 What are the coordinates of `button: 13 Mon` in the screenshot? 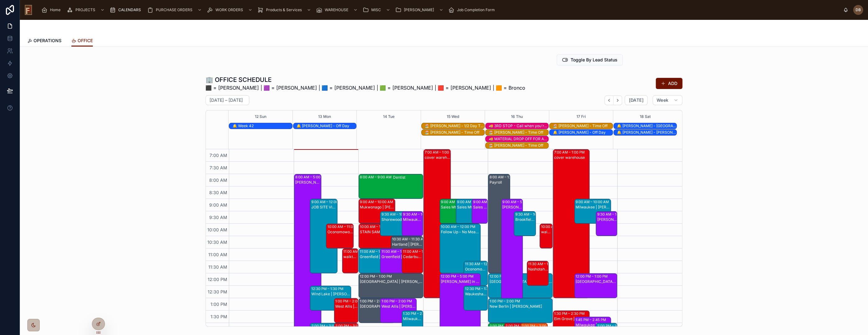 It's located at (325, 117).